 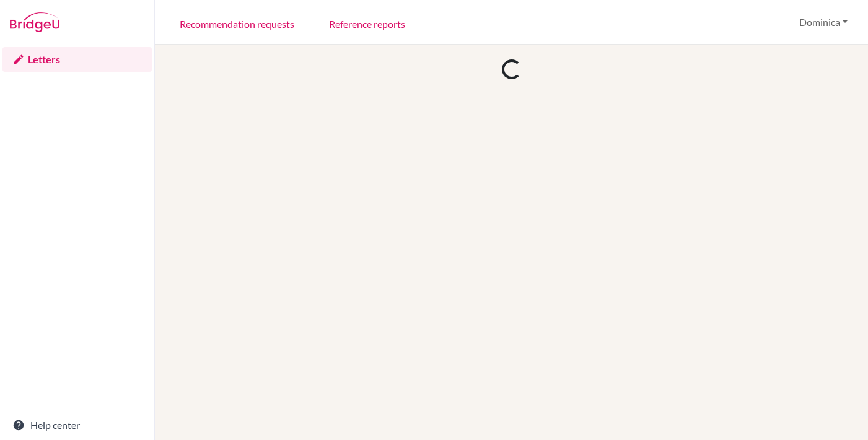 What do you see at coordinates (511, 70) in the screenshot?
I see `div: Loading...` at bounding box center [511, 70].